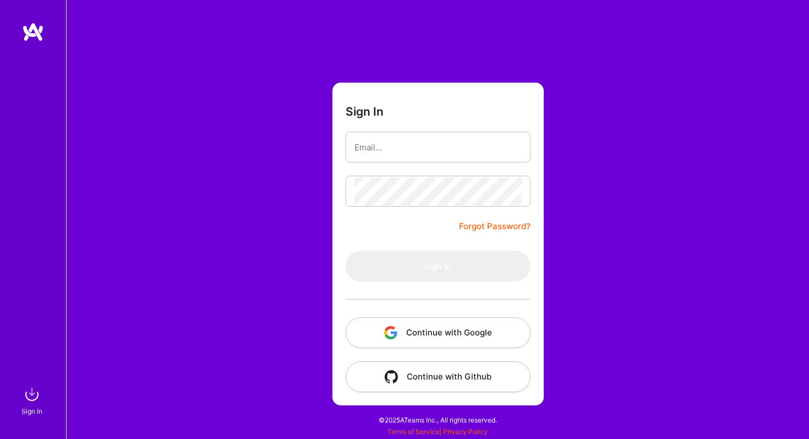 The image size is (809, 439). I want to click on a: sign inSign In, so click(33, 400).